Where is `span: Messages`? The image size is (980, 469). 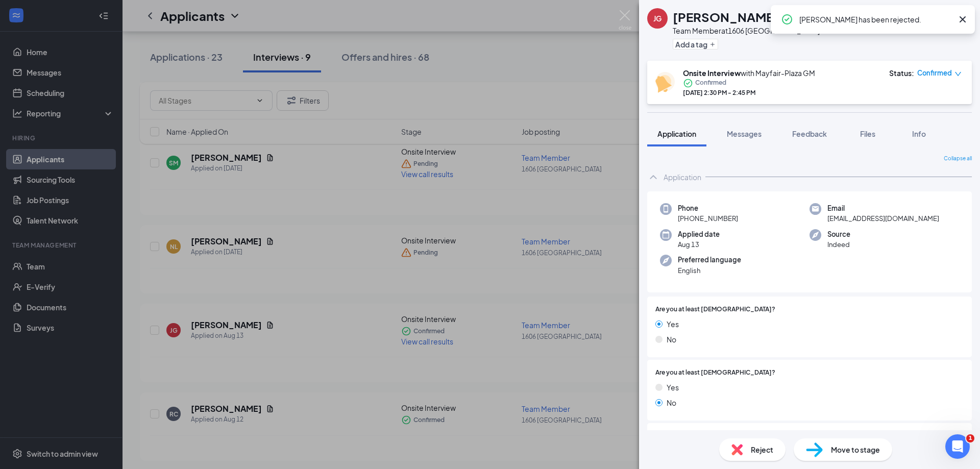 span: Messages is located at coordinates (744, 134).